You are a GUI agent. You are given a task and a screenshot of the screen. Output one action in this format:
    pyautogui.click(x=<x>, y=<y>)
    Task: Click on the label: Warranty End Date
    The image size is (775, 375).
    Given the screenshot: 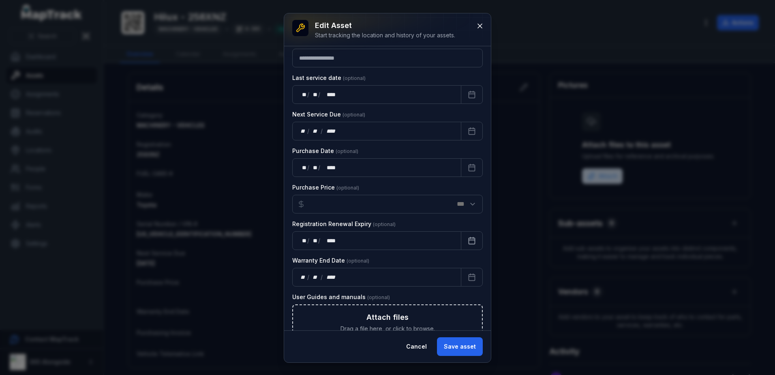 What is the action you would take?
    pyautogui.click(x=331, y=260)
    